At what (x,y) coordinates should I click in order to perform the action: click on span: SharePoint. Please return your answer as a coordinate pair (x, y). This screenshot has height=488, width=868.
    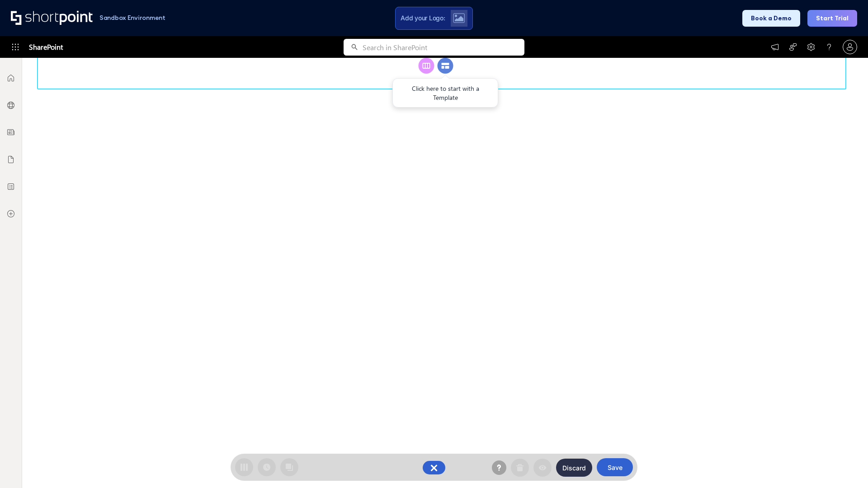
    Looking at the image, I should click on (45, 47).